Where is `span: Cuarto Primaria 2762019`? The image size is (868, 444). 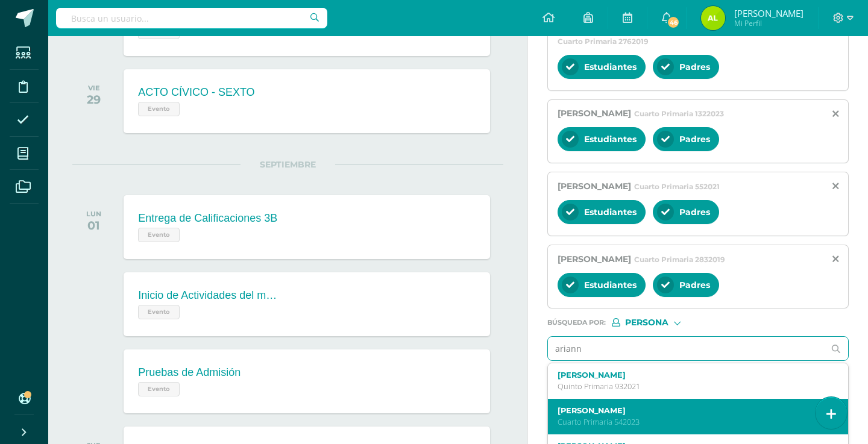
span: Cuarto Primaria 2762019 is located at coordinates (603, 41).